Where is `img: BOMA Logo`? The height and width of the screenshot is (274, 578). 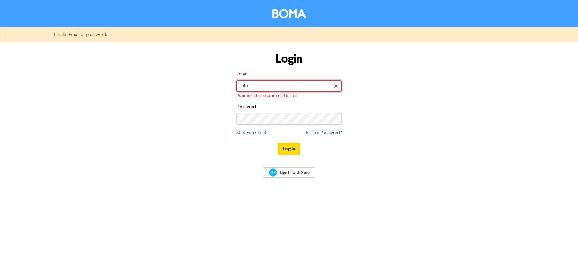 img: BOMA Logo is located at coordinates (289, 14).